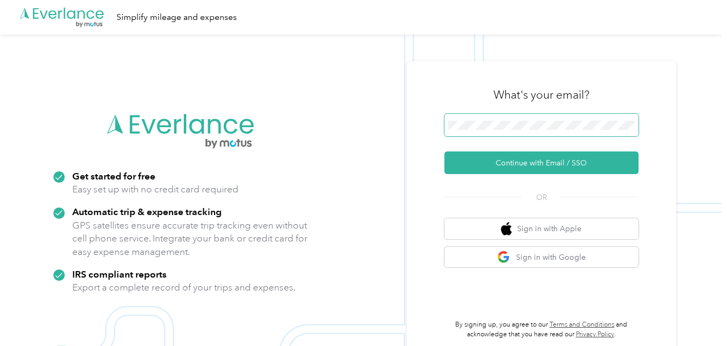 The height and width of the screenshot is (346, 727). Describe the element at coordinates (541, 257) in the screenshot. I see `button: google logoSign in with Google` at that location.